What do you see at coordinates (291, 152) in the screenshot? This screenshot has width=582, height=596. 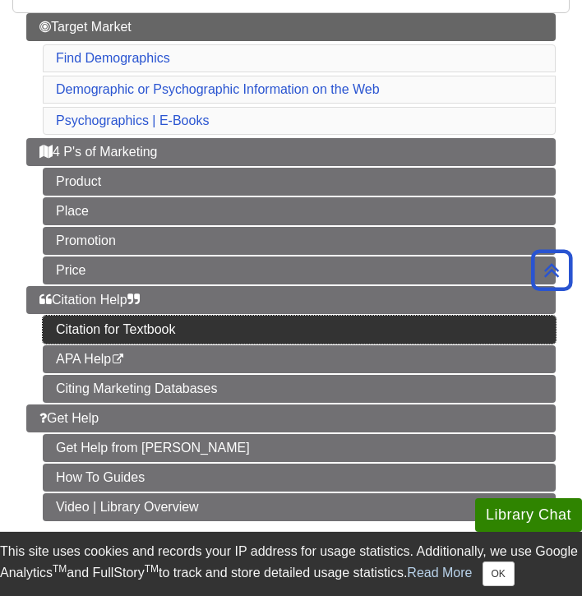 I see `a: 4 P's of Marketing` at bounding box center [291, 152].